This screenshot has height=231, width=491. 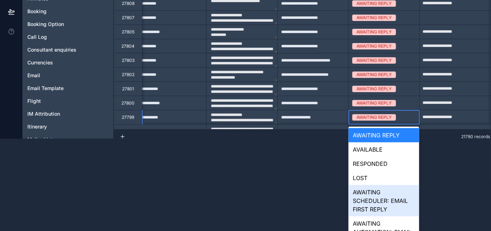 I want to click on div: AVAILABLE, so click(x=384, y=149).